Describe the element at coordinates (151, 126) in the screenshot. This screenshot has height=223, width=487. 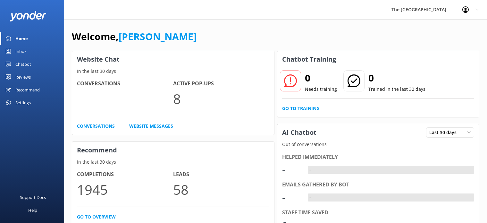
I see `a: Website Messages` at that location.